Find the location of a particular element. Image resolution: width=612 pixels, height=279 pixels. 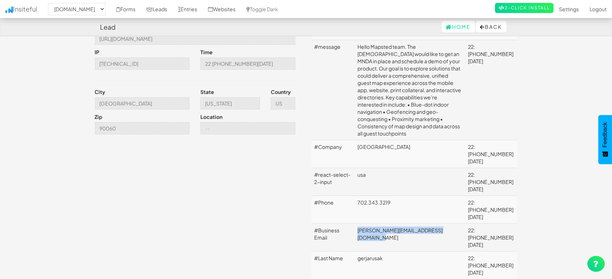

button: Feedback - Show survey is located at coordinates (605, 139).